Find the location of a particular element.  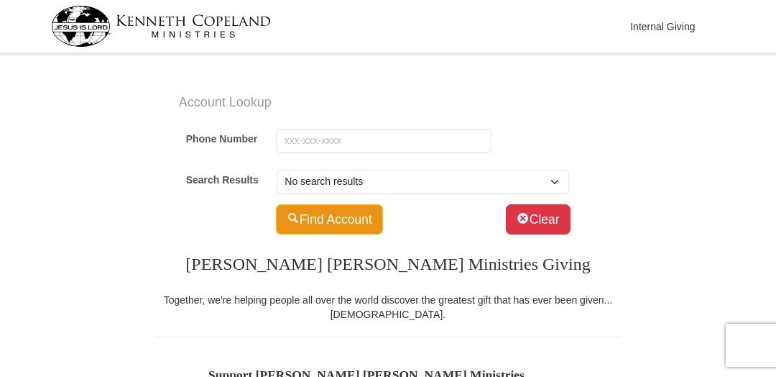

button: Find Account is located at coordinates (329, 219).